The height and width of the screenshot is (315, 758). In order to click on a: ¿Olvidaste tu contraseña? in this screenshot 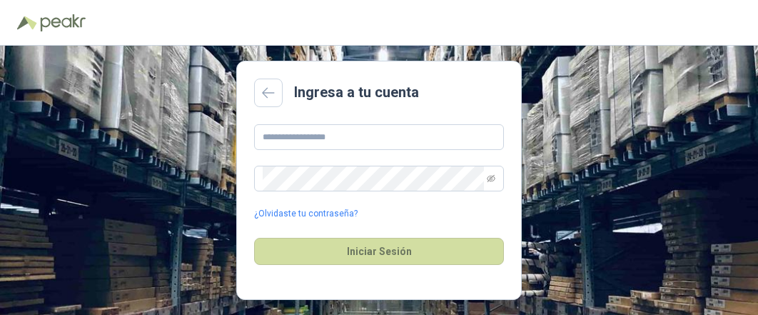, I will do `click(305, 213)`.